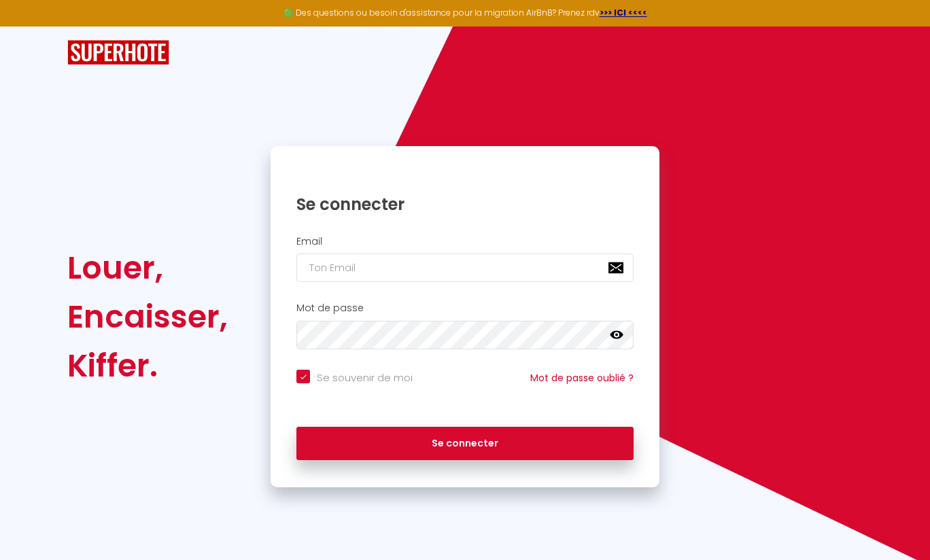 This screenshot has width=930, height=560. Describe the element at coordinates (118, 52) in the screenshot. I see `img: SuperHote logo` at that location.